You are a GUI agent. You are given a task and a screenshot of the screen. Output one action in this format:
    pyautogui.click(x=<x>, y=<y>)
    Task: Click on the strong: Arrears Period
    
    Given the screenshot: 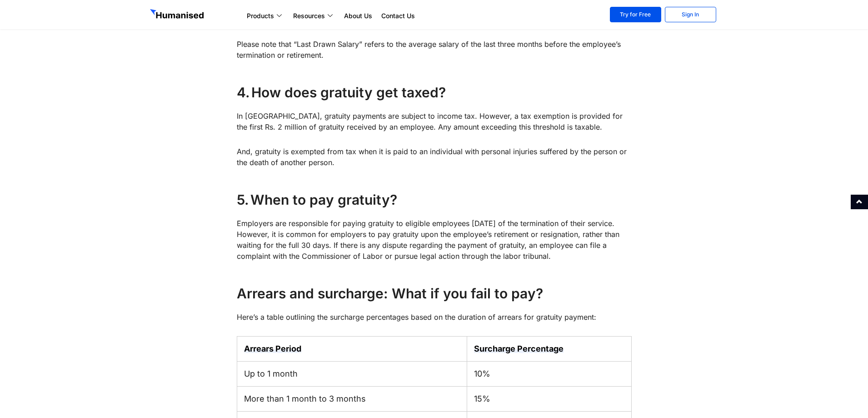 What is the action you would take?
    pyautogui.click(x=273, y=348)
    